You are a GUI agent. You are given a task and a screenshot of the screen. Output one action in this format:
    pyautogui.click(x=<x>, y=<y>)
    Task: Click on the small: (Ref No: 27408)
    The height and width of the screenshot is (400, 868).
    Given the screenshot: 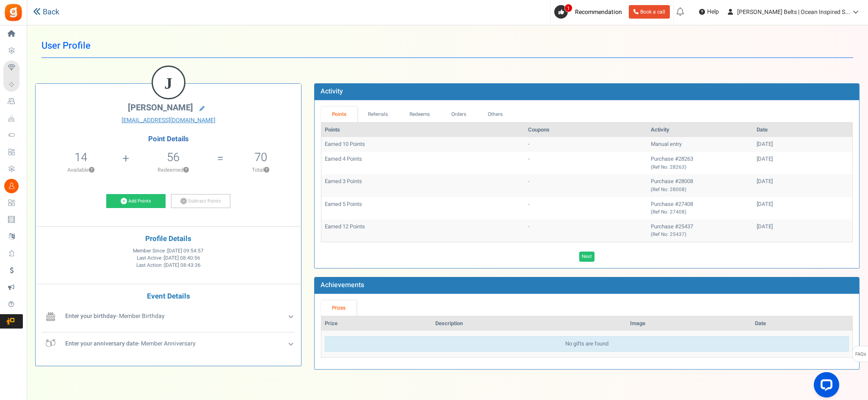 What is the action you would take?
    pyautogui.click(x=668, y=212)
    